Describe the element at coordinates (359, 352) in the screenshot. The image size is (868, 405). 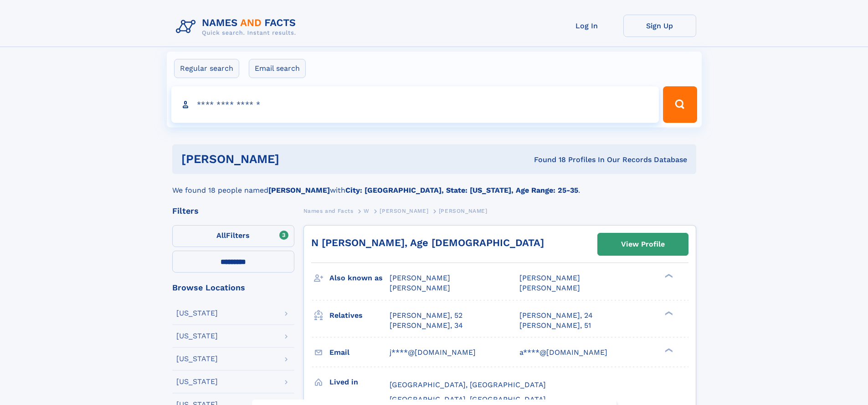
I see `h3: Email` at that location.